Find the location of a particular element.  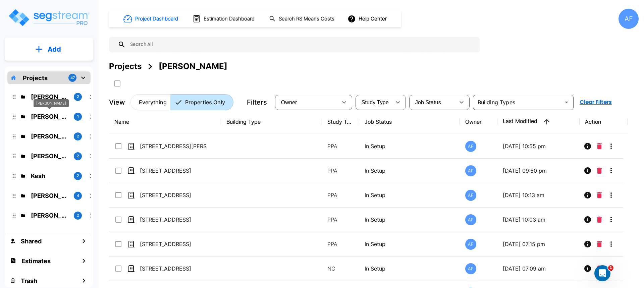

p: 1 is located at coordinates (78, 116).